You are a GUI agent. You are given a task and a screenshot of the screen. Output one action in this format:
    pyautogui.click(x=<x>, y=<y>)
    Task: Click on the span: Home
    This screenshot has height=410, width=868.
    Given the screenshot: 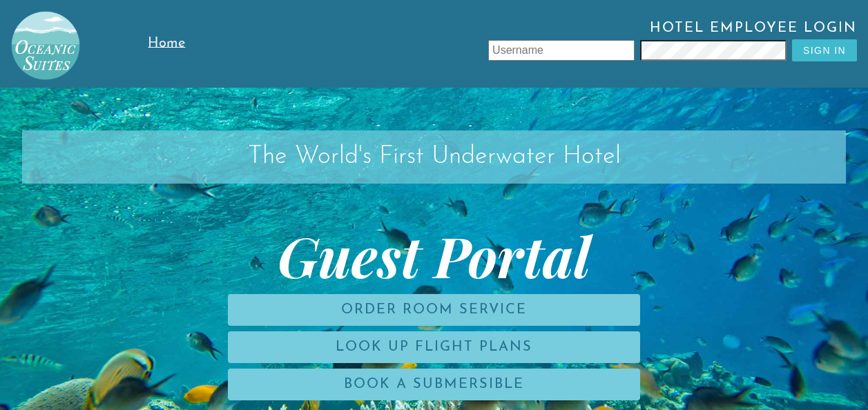 What is the action you would take?
    pyautogui.click(x=166, y=44)
    